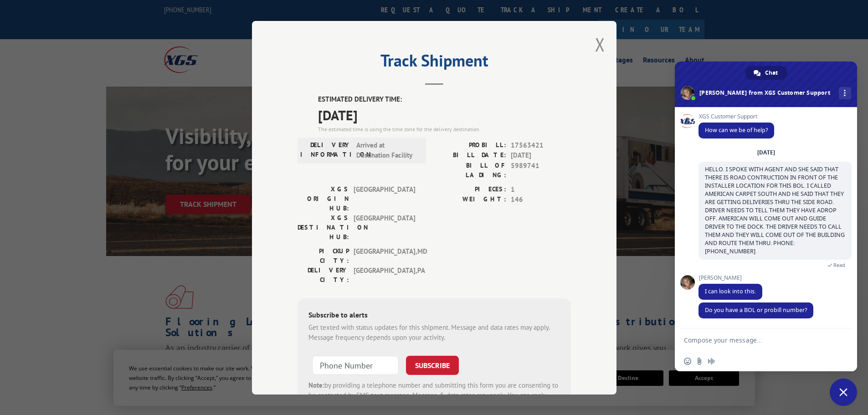 The height and width of the screenshot is (415, 868). I want to click on span: 146, so click(541, 200).